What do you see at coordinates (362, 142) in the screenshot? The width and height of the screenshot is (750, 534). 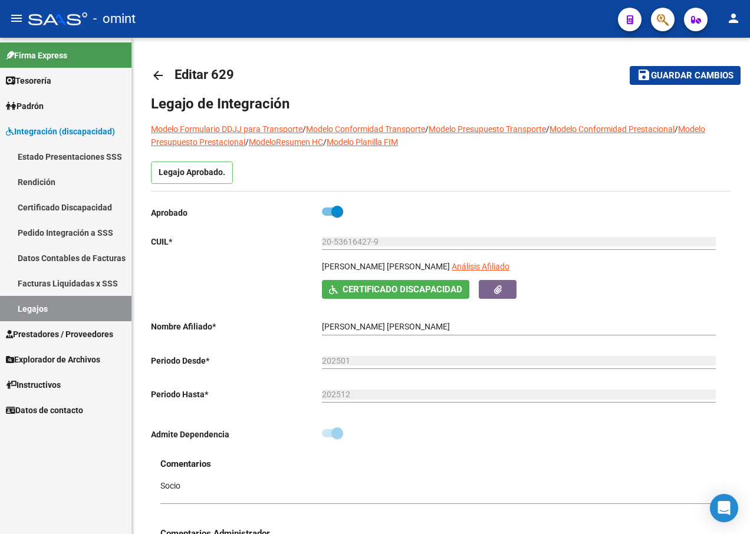 I see `a: Modelo Planilla FIM` at bounding box center [362, 142].